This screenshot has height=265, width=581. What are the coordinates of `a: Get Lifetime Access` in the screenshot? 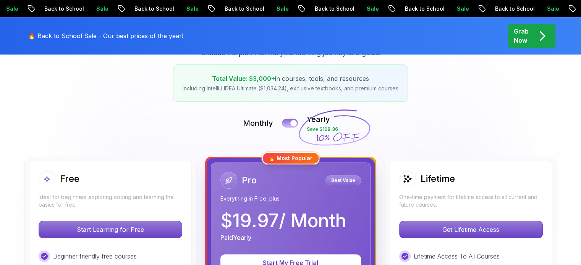 It's located at (471, 230).